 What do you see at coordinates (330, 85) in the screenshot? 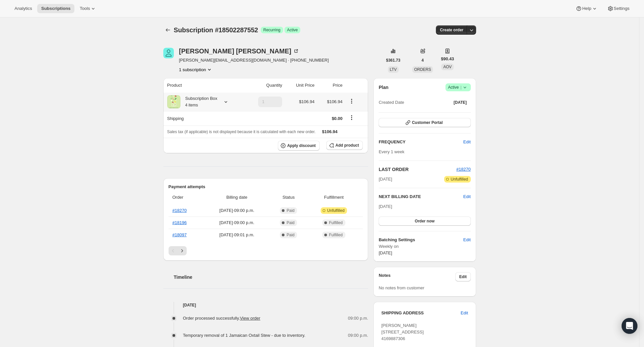
I see `th: Price` at bounding box center [330, 85].